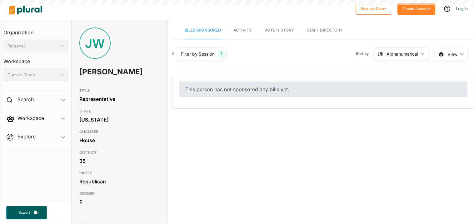  What do you see at coordinates (119, 91) in the screenshot?
I see `h3: TITLE` at bounding box center [119, 91].